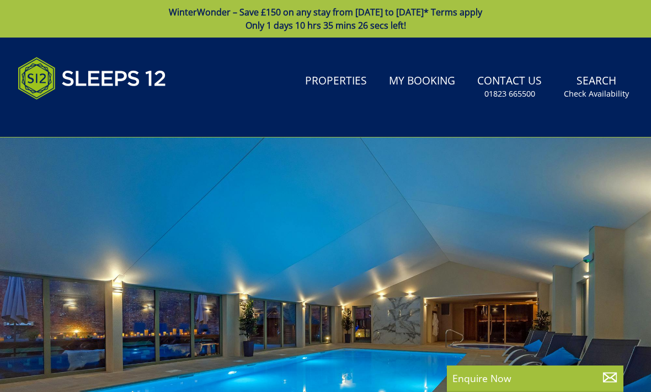 The image size is (651, 392). What do you see at coordinates (510, 94) in the screenshot?
I see `small: 01823 665500` at bounding box center [510, 94].